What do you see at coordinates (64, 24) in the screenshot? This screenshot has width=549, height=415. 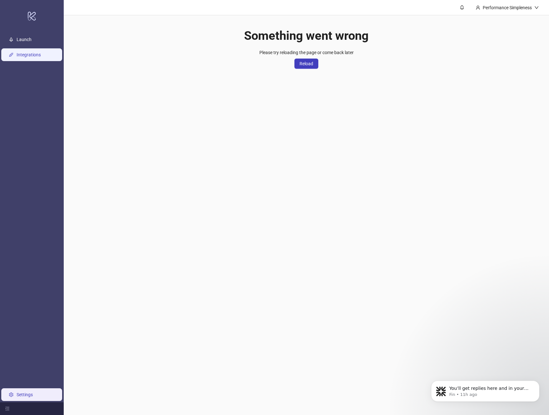 I see `div: message notification from Fin, 11h ago. You’ll get replies here and in your email: ✉️ performance...` at bounding box center [64, 24].